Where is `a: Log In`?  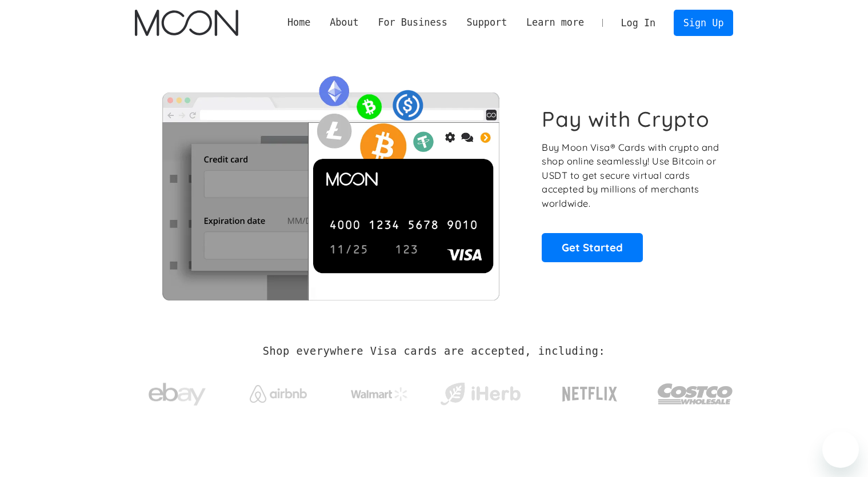 a: Log In is located at coordinates (639, 23).